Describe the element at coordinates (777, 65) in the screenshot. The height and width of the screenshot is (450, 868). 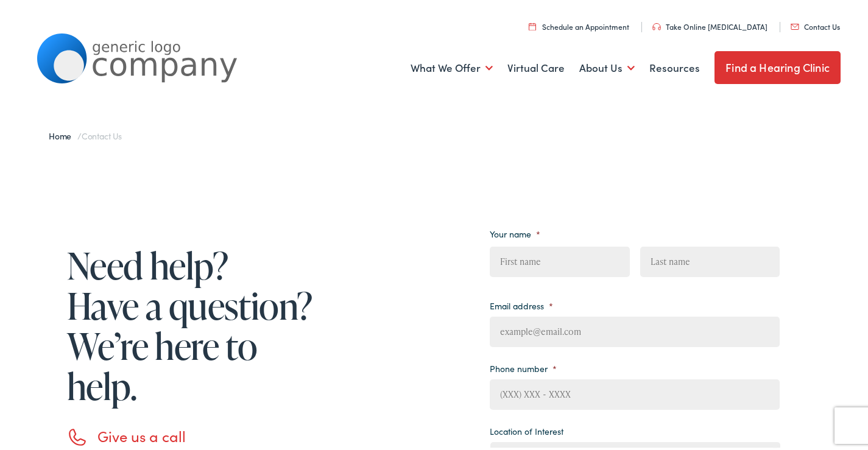
I see `a: Find a Hearing Clinic` at that location.